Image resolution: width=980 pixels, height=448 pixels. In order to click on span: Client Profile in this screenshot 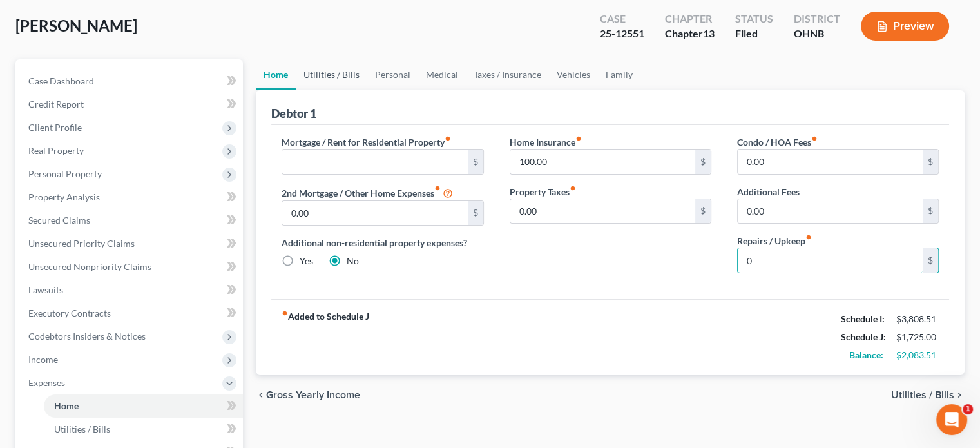, I will do `click(54, 127)`.